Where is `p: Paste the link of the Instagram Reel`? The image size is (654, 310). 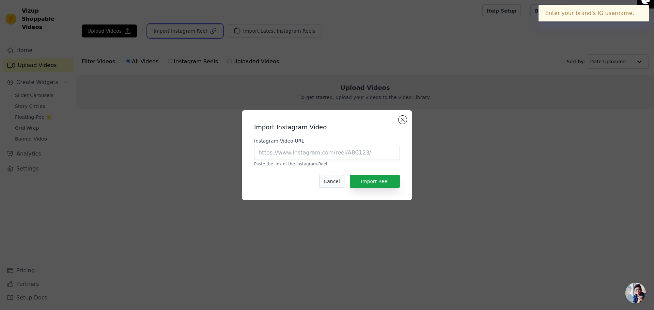
p: Paste the link of the Instagram Reel is located at coordinates (327, 164).